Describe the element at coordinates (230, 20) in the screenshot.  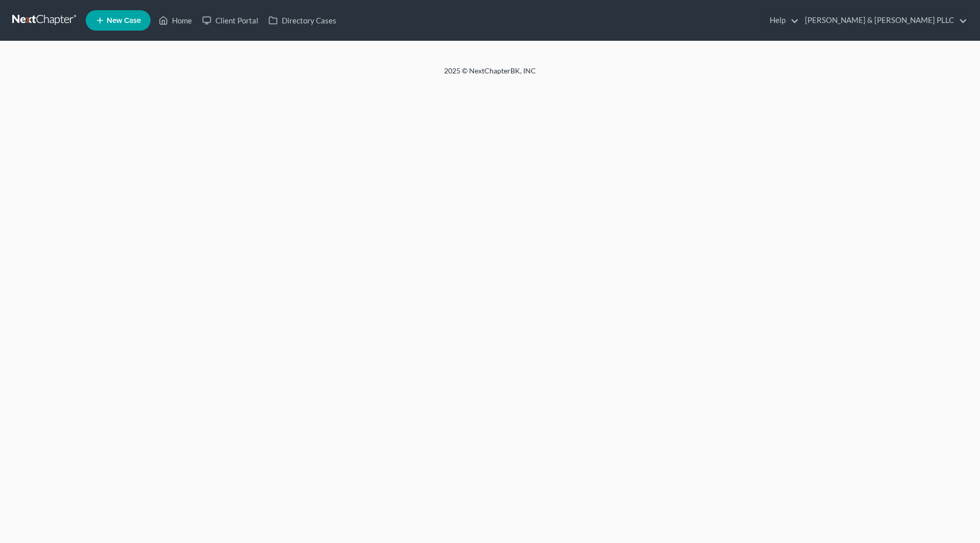
I see `a: Client Portal` at that location.